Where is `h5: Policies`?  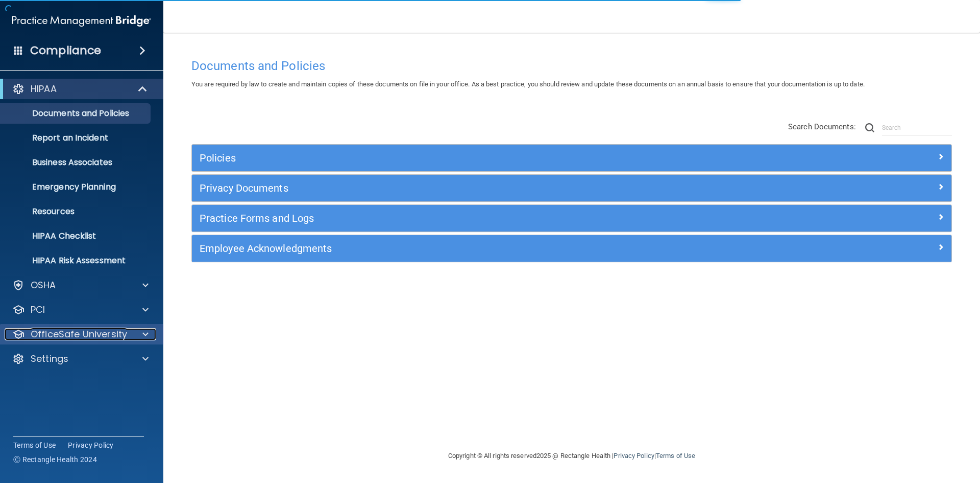
h5: Policies is located at coordinates (476, 158).